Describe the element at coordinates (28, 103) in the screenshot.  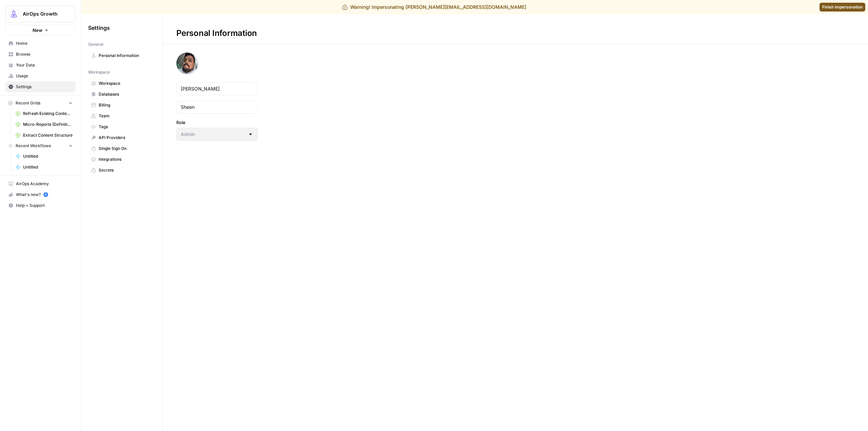
I see `span: Recent Grids` at that location.